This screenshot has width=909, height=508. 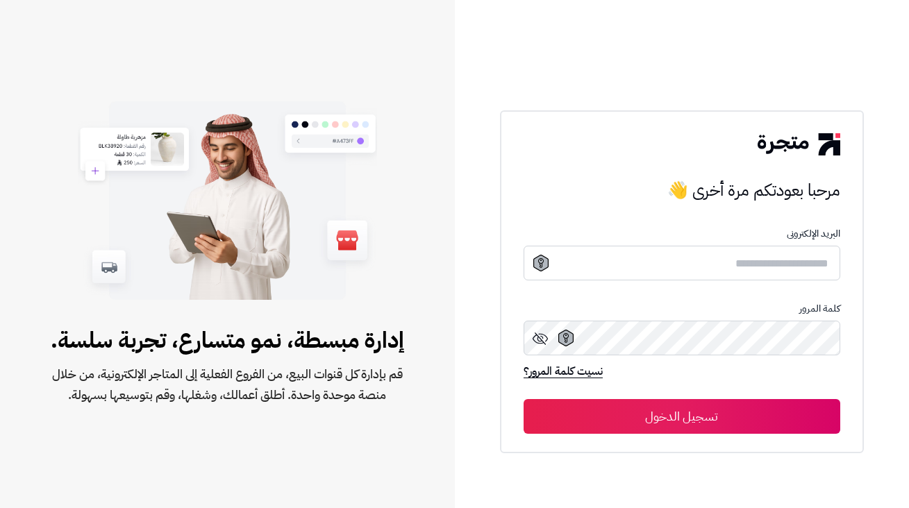 I want to click on p: كلمة المرور, so click(x=682, y=309).